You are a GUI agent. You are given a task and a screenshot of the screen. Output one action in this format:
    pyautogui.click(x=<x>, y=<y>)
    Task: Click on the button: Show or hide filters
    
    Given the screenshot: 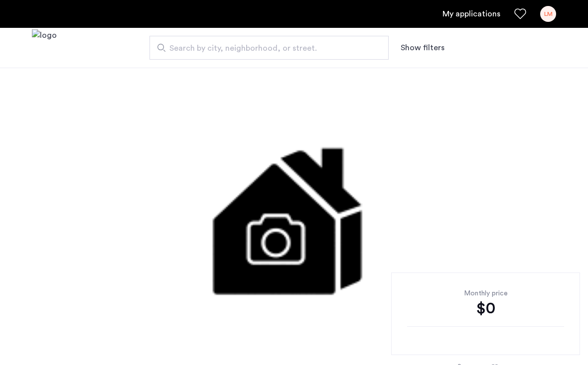 What is the action you would take?
    pyautogui.click(x=422, y=48)
    